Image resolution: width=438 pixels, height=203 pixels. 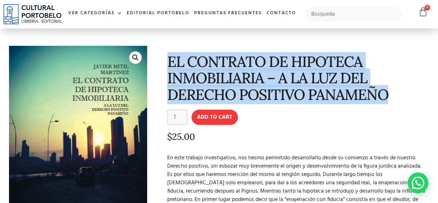 I want to click on a: Contacto, so click(x=281, y=13).